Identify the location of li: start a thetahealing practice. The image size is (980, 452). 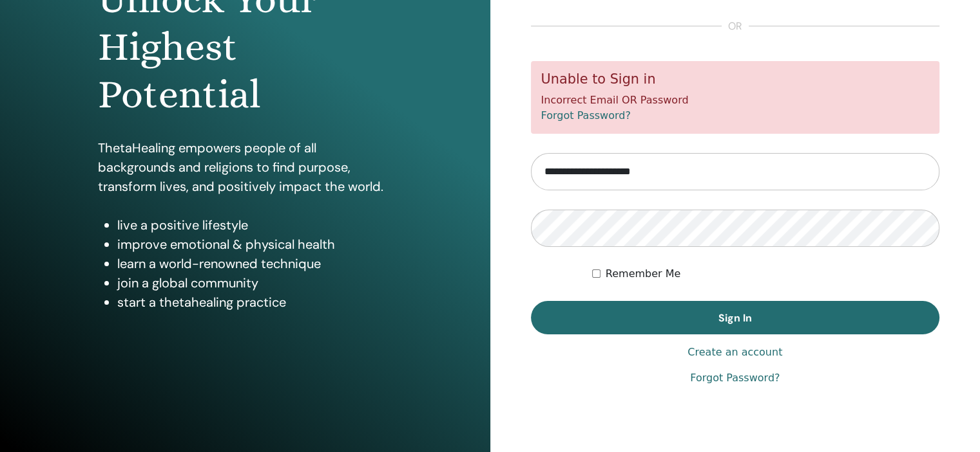
(254, 302).